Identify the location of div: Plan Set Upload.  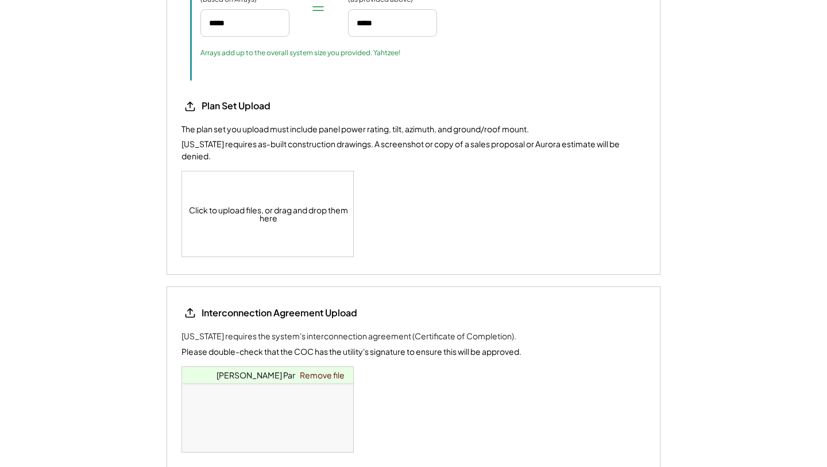
(259, 106).